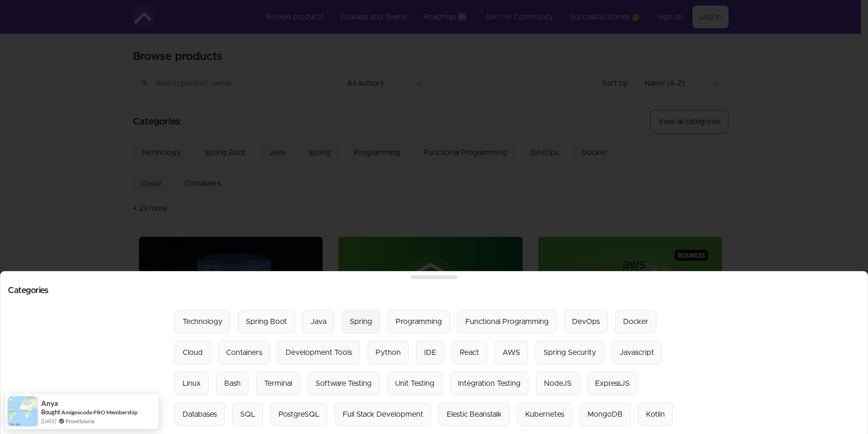  Describe the element at coordinates (507, 321) in the screenshot. I see `div: Functional Programming` at that location.